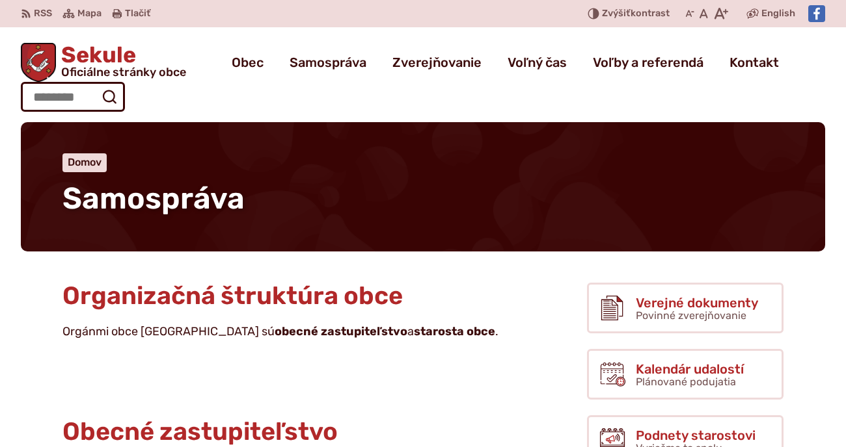 This screenshot has width=846, height=447. Describe the element at coordinates (341, 332) in the screenshot. I see `strong: obecné zastupiteľstvo` at that location.